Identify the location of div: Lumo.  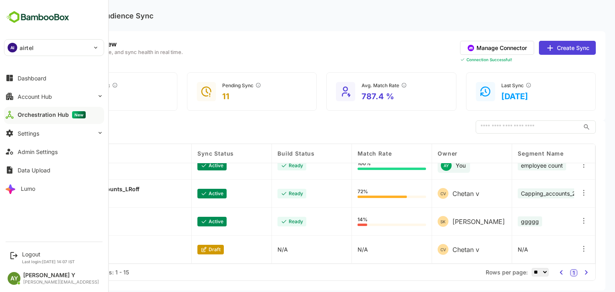
(28, 189).